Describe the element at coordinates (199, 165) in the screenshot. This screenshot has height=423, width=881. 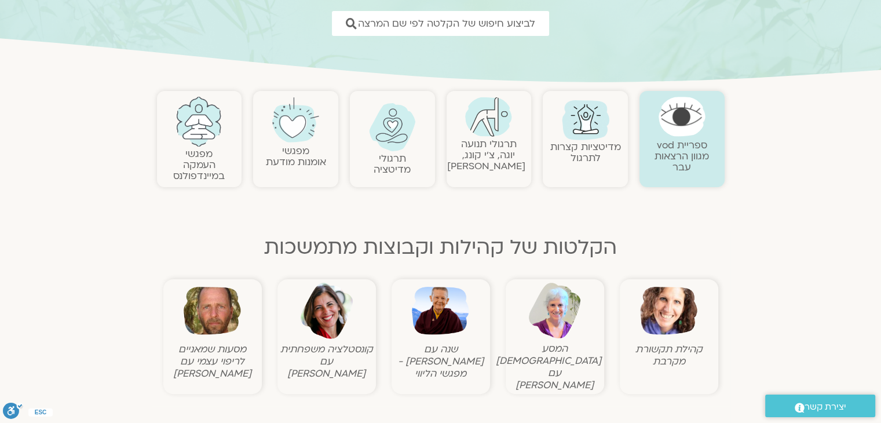
I see `a: מפגשיהעמקה במיינדפולנס` at that location.